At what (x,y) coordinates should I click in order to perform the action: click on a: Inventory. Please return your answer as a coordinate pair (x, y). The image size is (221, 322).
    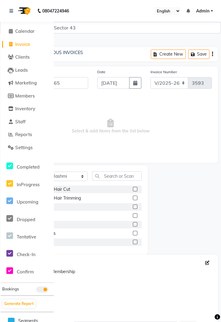
    Looking at the image, I should click on (27, 109).